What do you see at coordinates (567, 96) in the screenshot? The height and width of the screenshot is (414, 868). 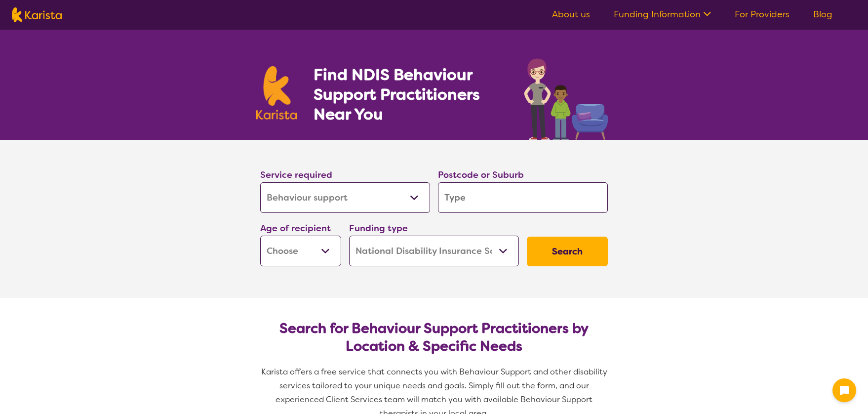 I see `img: behaviour-support` at bounding box center [567, 96].